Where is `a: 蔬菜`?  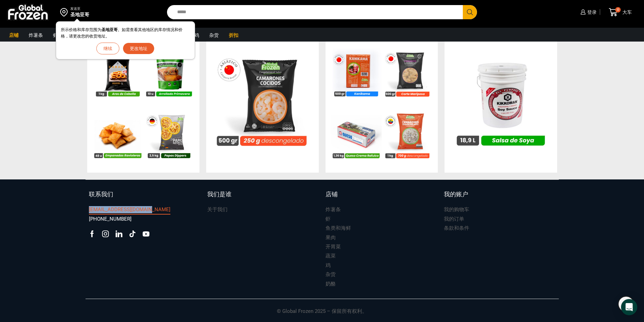
a: 蔬菜 is located at coordinates (331, 256).